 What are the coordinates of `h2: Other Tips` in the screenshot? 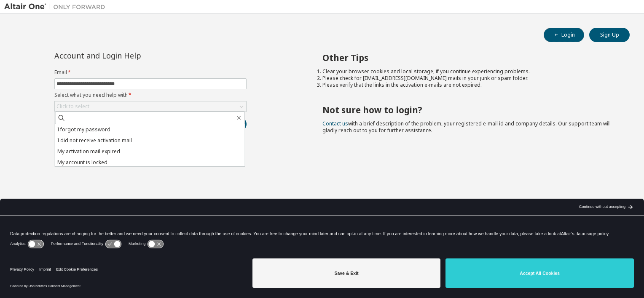 It's located at (469, 58).